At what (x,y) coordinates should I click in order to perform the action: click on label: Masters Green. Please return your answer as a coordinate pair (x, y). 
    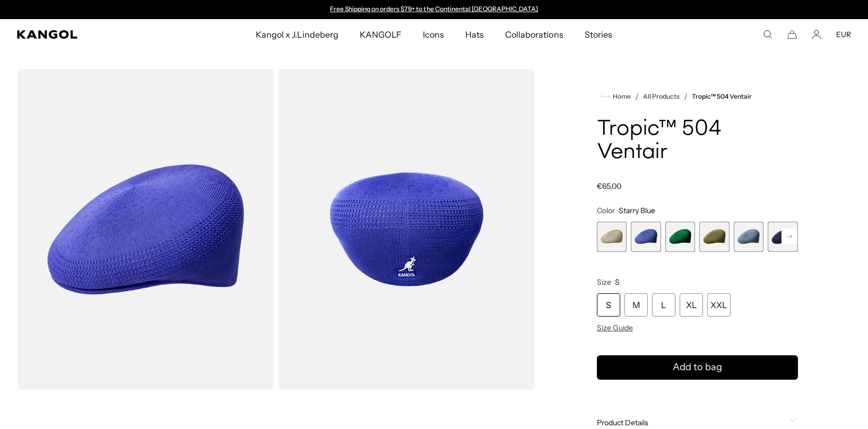
    Looking at the image, I should click on (680, 236).